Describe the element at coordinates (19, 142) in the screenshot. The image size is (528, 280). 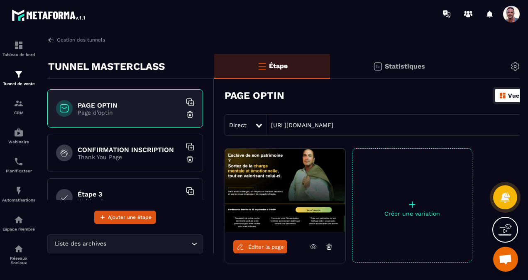
I see `p: Webinaire` at that location.